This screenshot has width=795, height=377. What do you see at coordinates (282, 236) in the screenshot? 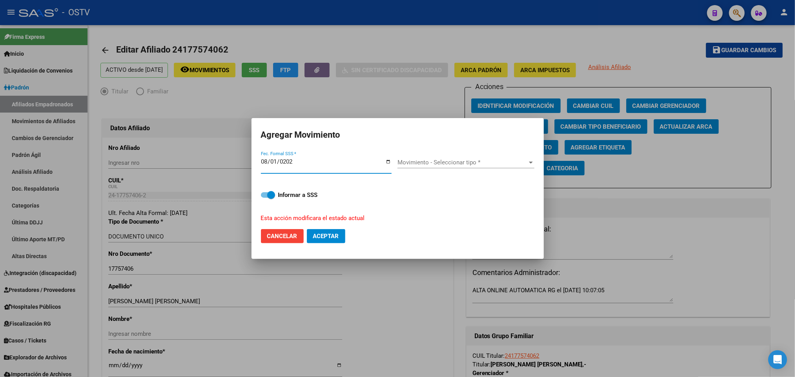
I see `span: Cancelar` at bounding box center [282, 236].